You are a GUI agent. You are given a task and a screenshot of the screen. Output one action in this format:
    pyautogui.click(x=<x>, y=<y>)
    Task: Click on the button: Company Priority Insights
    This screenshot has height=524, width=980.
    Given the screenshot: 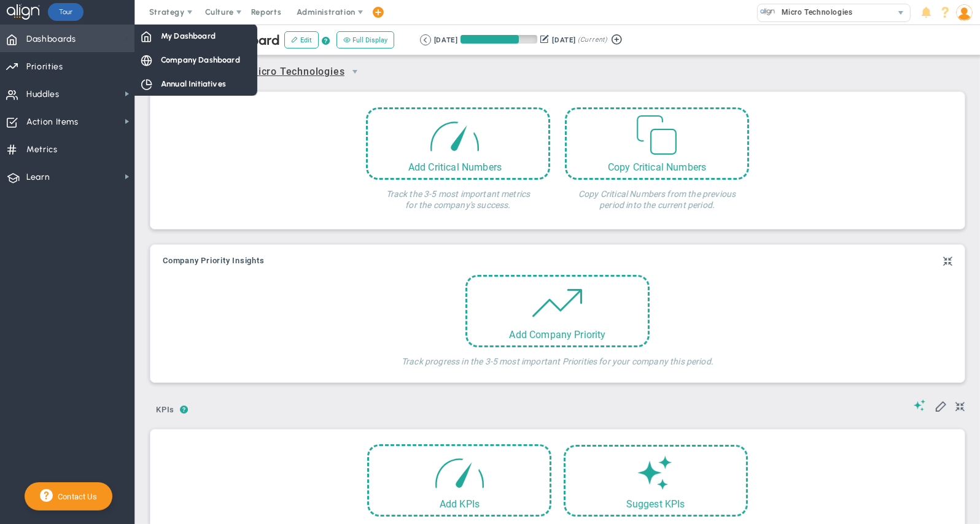 What is the action you would take?
    pyautogui.click(x=214, y=261)
    